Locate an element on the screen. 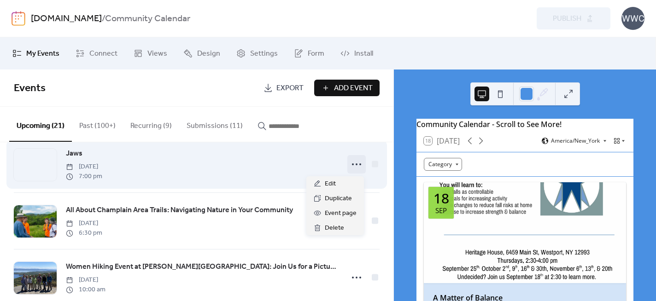 Image resolution: width=656 pixels, height=301 pixels. span: Design is located at coordinates (209, 54).